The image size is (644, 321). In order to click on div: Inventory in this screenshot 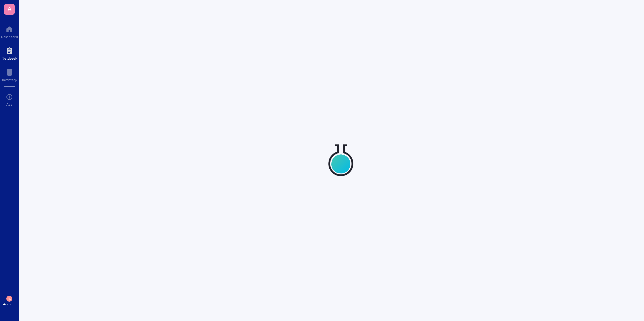, I will do `click(9, 80)`.